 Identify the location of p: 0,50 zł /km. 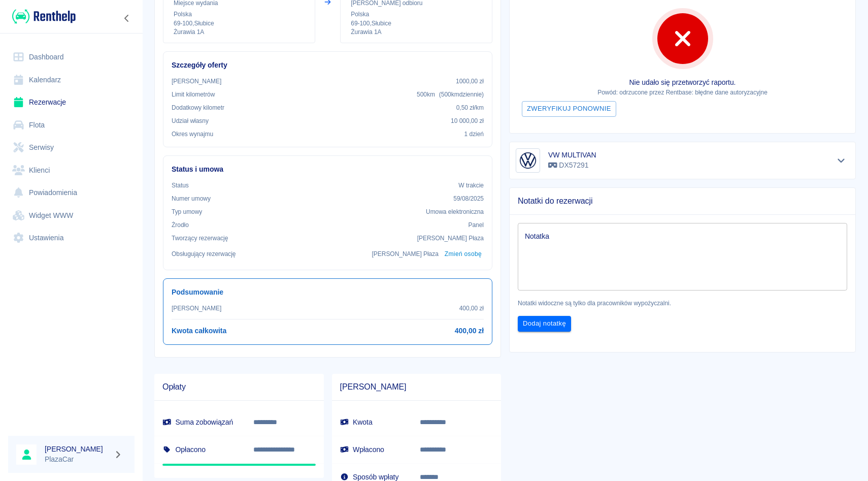
(470, 108).